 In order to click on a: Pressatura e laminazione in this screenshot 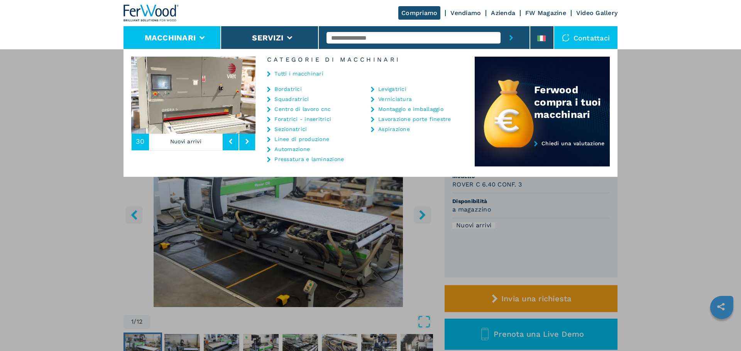, I will do `click(309, 159)`.